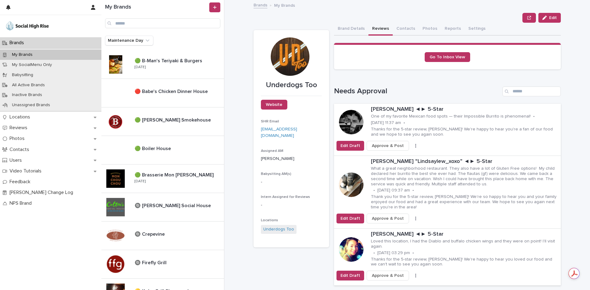 Image resolution: width=590 pixels, height=290 pixels. I want to click on p: Users, so click(17, 160).